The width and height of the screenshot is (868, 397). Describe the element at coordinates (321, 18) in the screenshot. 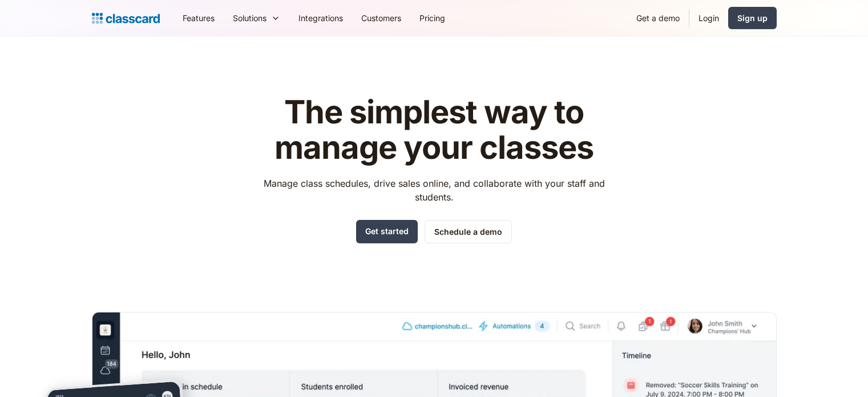

I see `a: Integrations` at that location.